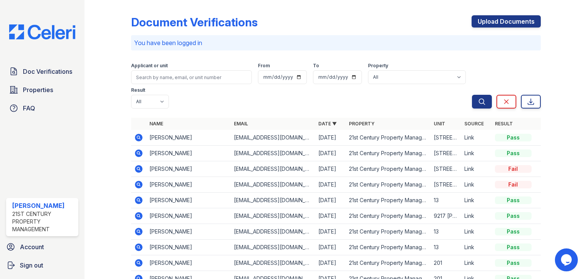 The image size is (587, 279). Describe the element at coordinates (506, 21) in the screenshot. I see `a: Upload Documents` at that location.